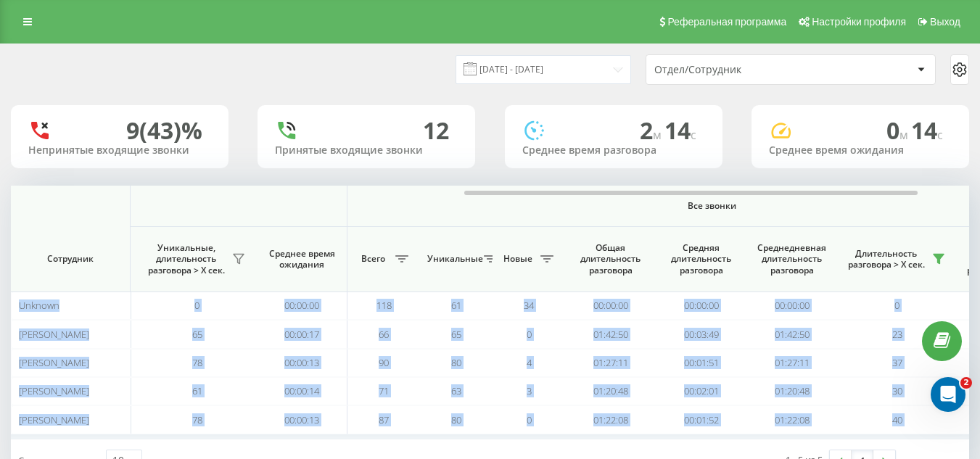 The width and height of the screenshot is (980, 459). I want to click on span: 23, so click(897, 335).